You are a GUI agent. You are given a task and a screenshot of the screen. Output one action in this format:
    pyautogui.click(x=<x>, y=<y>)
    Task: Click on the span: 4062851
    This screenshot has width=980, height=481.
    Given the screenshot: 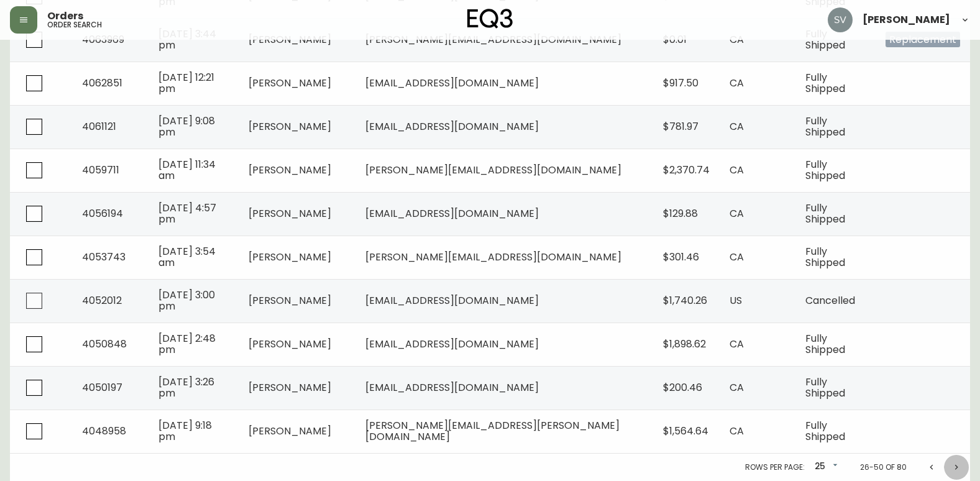 What is the action you would take?
    pyautogui.click(x=102, y=83)
    